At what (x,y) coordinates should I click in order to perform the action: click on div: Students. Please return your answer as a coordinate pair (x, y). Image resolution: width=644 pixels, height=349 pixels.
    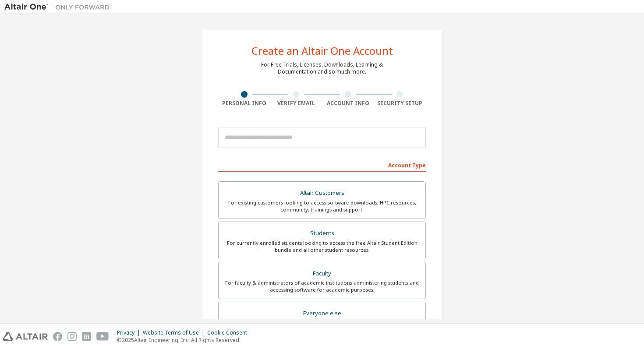
    Looking at the image, I should click on (322, 234).